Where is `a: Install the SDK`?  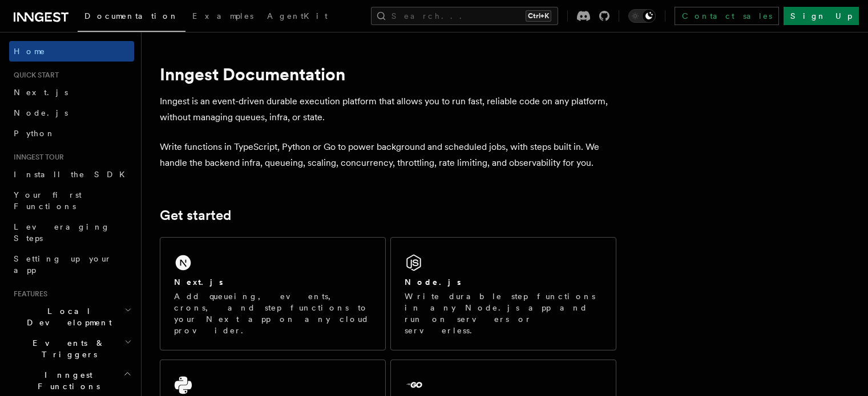
a: Install the SDK is located at coordinates (72, 175).